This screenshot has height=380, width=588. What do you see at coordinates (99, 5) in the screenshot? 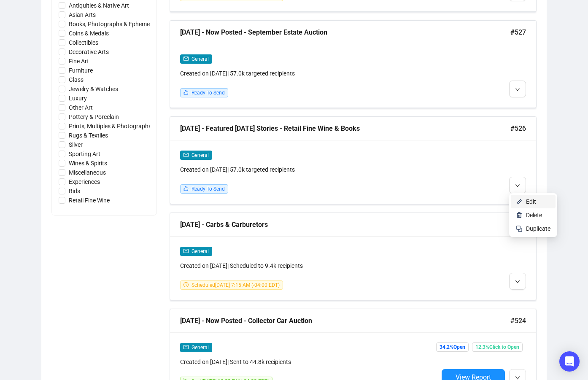
I see `span: Antiquities & Native Art` at bounding box center [99, 5].